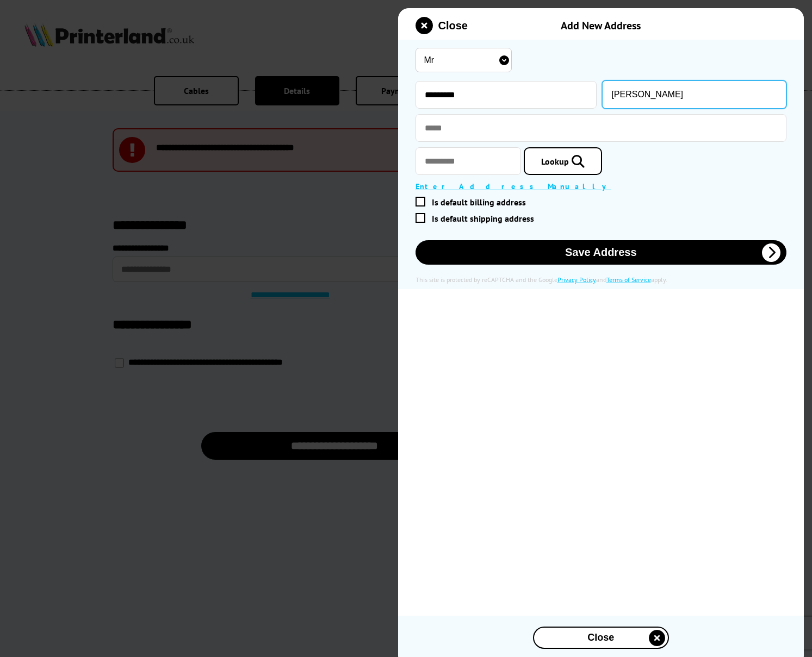  I want to click on a: Terms of Service, so click(629, 280).